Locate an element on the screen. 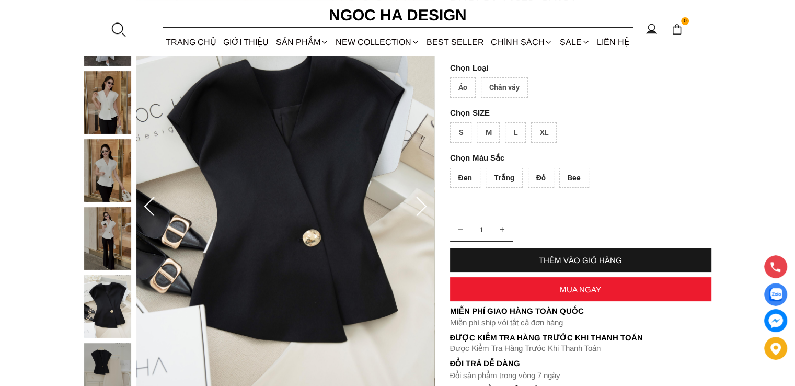 This screenshot has height=386, width=795. img: img-CART-ICON-ksit0nf1 is located at coordinates (676, 29).